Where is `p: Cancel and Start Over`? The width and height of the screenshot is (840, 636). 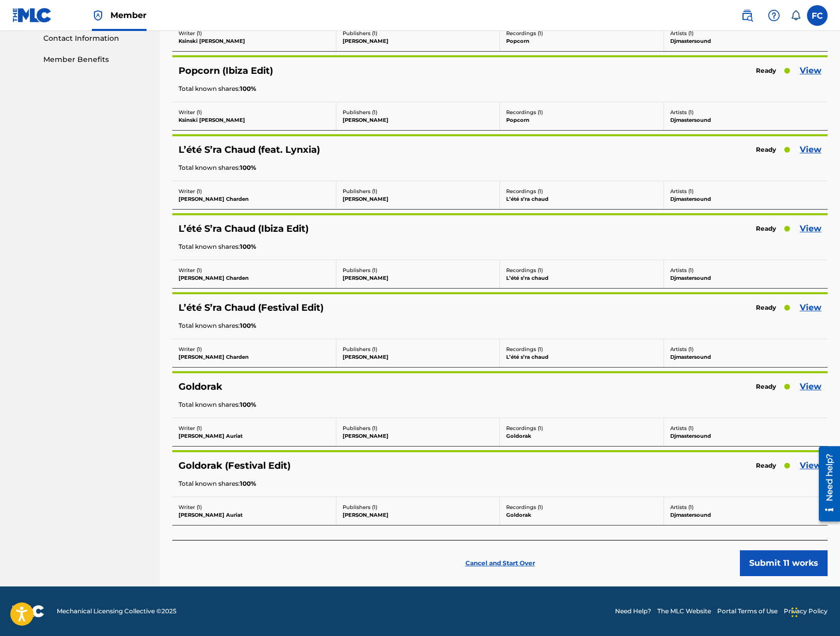 p: Cancel and Start Over is located at coordinates (501, 564).